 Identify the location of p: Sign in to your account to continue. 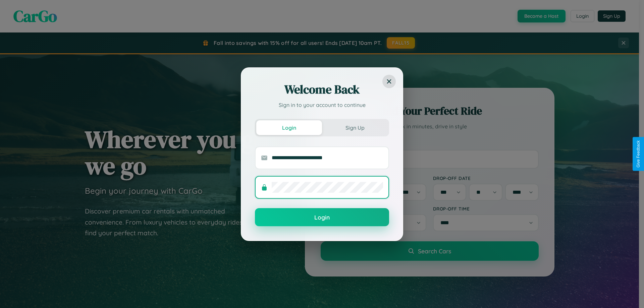
(322, 105).